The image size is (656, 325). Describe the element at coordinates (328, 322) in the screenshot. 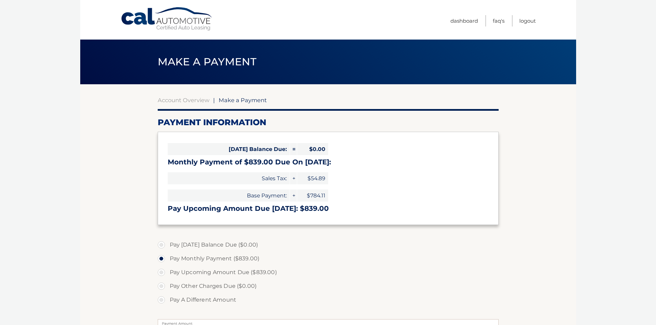

I see `label: Payment Amount` at that location.